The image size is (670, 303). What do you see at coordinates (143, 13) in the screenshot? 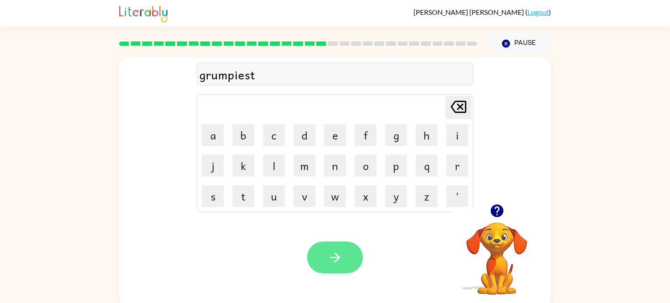
I see `img: Literably` at bounding box center [143, 13].